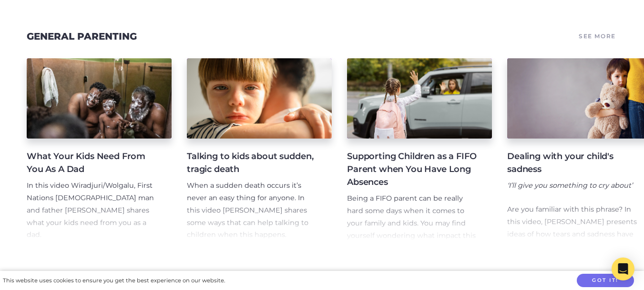  Describe the element at coordinates (259, 150) in the screenshot. I see `a: Talking to kids about sudden, tragic death When a sudden death occurs it’s never an easy thing fo...` at that location.